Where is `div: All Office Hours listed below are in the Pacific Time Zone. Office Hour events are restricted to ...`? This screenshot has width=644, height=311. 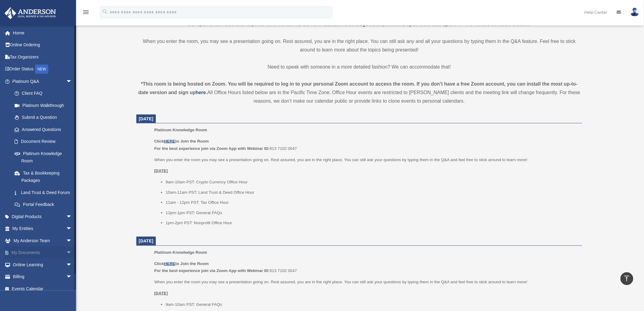
div: All Office Hours listed below are in the Pacific Time Zone. Office Hour events are restricted to ... is located at coordinates (359, 92).